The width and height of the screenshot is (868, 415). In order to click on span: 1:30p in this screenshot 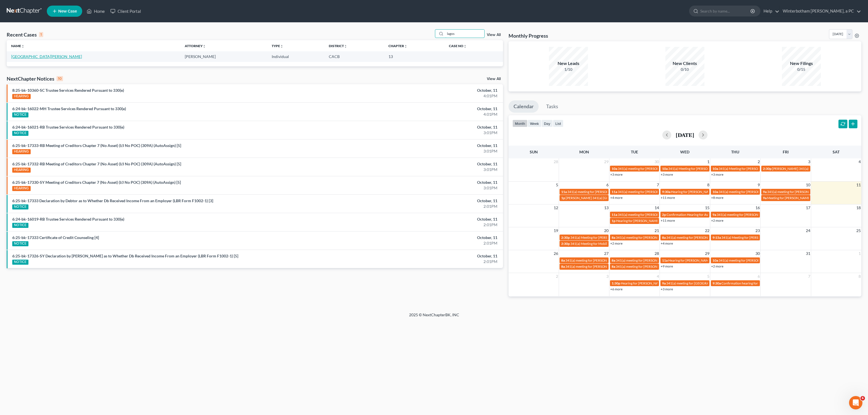, I will do `click(616, 283)`.